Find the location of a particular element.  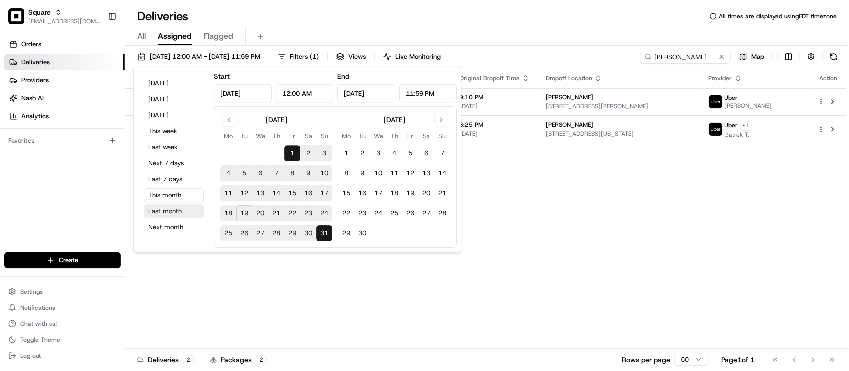

span: Providers is located at coordinates (35, 80).